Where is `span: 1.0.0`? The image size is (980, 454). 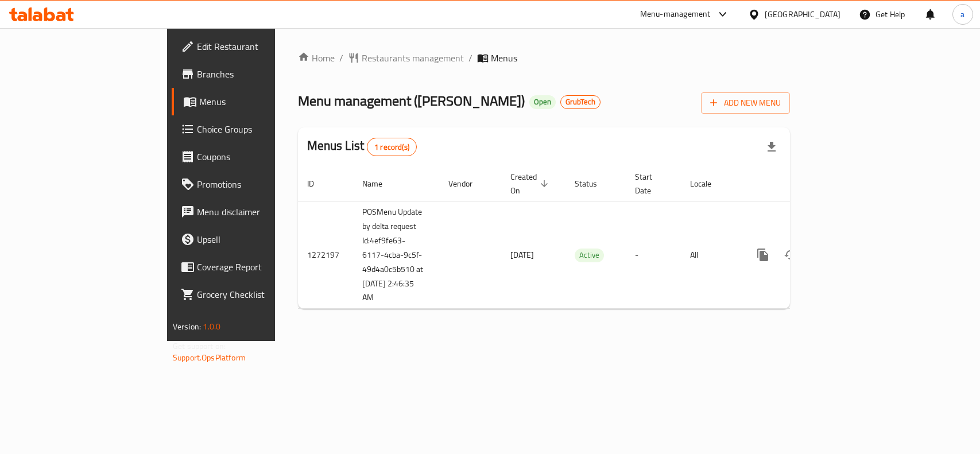 span: 1.0.0 is located at coordinates (211, 326).